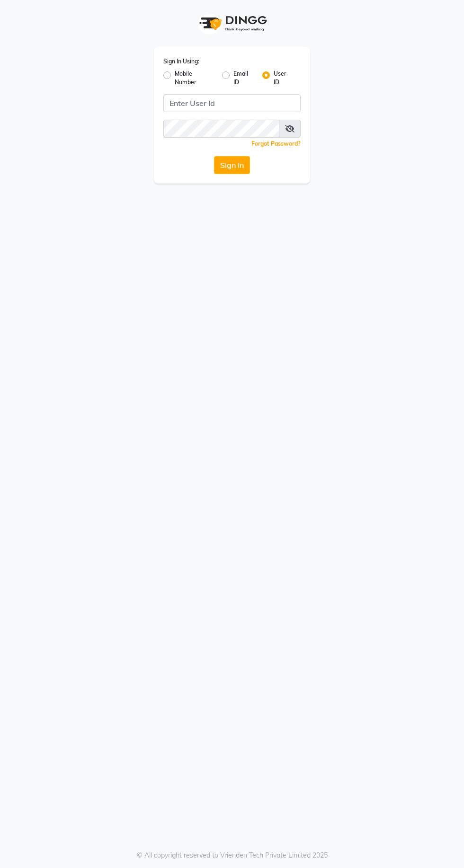 This screenshot has height=868, width=464. I want to click on a: Forgot Password?, so click(276, 143).